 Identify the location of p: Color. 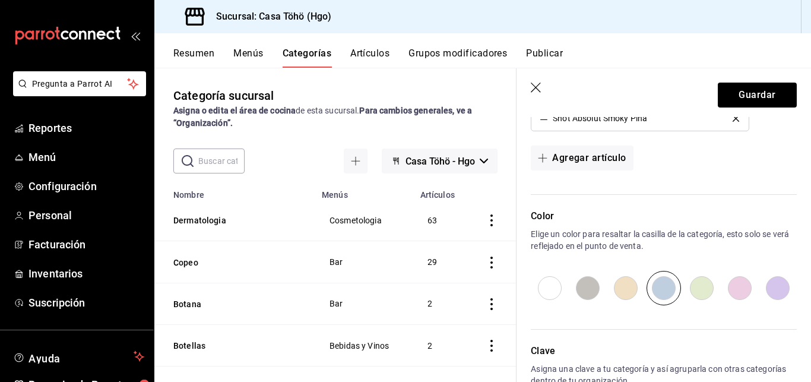
(664, 216).